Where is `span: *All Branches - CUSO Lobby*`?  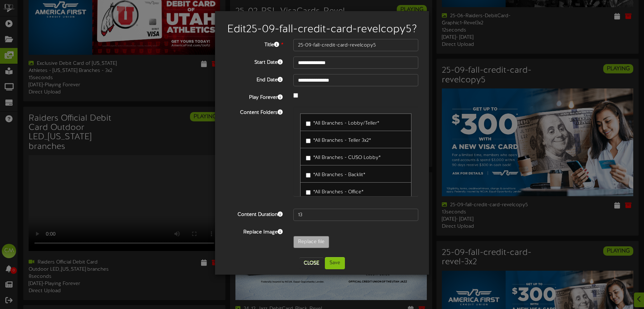
span: *All Branches - CUSO Lobby* is located at coordinates (347, 157).